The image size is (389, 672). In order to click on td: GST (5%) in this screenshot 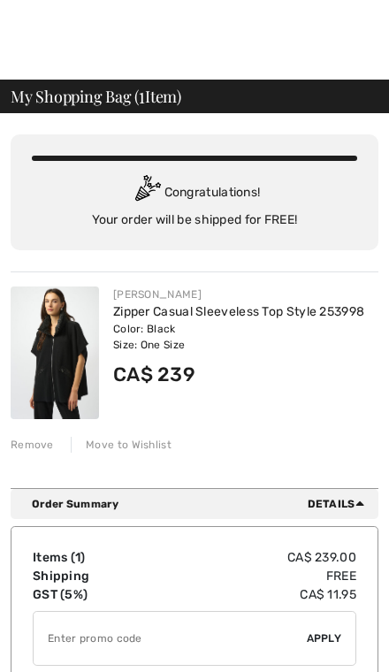, I will do `click(89, 594)`.